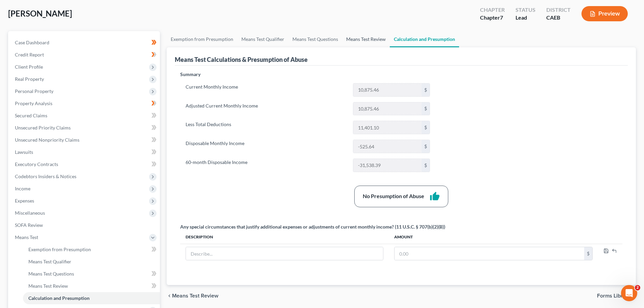  What do you see at coordinates (85, 152) in the screenshot?
I see `a: Lawsuits` at bounding box center [85, 152].